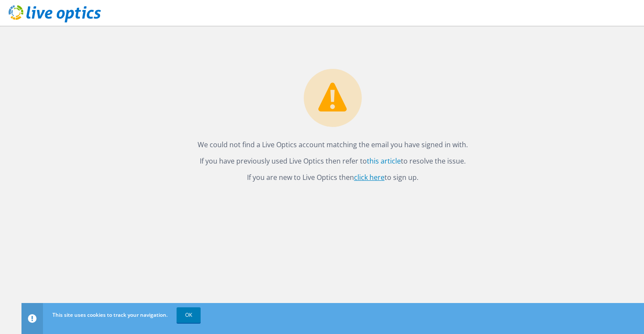  What do you see at coordinates (333, 177) in the screenshot?
I see `p: If you are new to Live Optics then to sign up.` at bounding box center [333, 177].